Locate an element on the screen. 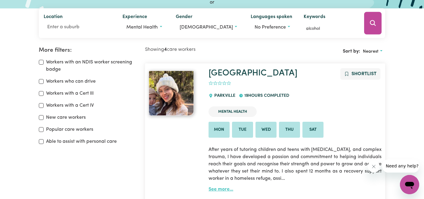 The height and width of the screenshot is (199, 424). span: Nearest is located at coordinates (370, 51).